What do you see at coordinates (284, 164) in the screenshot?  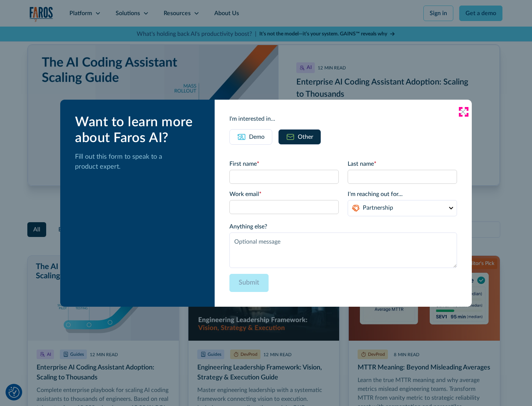 I see `label: First name` at bounding box center [284, 164].